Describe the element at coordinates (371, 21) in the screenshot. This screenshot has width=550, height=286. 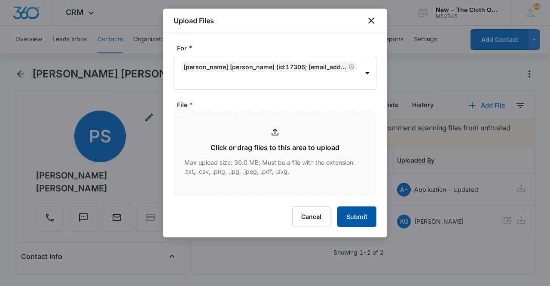
I see `button: close` at that location.